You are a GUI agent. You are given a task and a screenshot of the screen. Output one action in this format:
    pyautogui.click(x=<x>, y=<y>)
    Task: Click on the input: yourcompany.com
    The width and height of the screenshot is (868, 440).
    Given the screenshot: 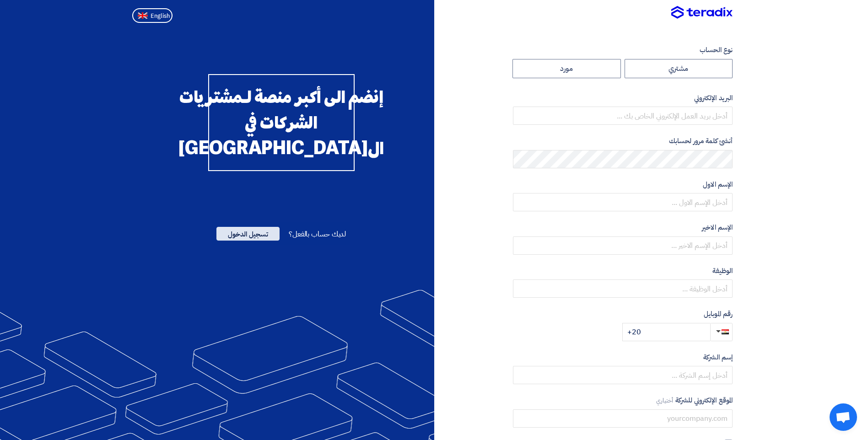 What is the action you would take?
    pyautogui.click(x=623, y=419)
    